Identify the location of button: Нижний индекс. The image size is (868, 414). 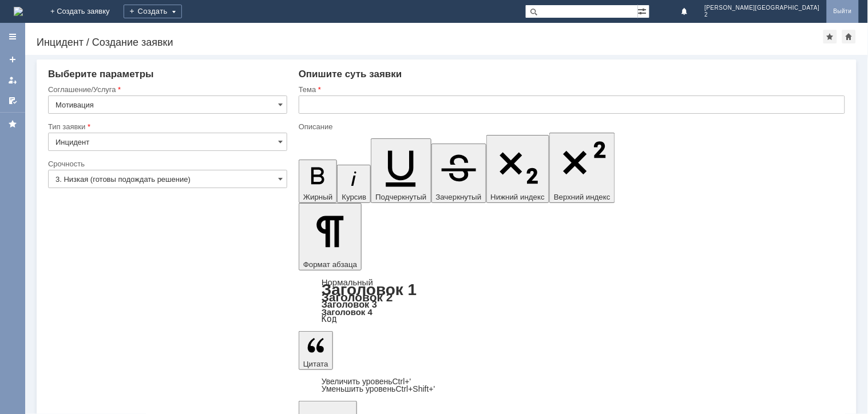
(518, 169).